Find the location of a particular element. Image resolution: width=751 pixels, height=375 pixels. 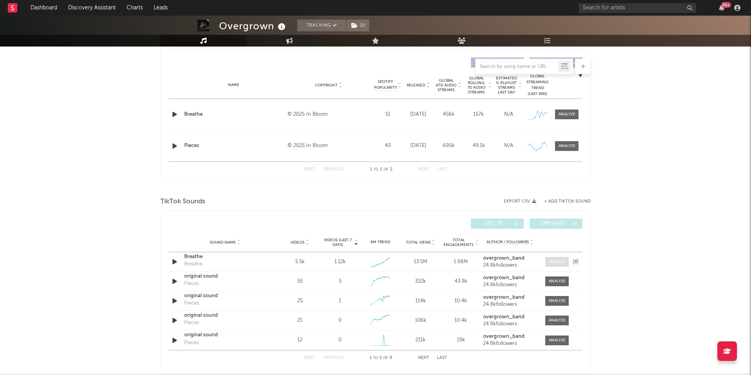

span: Sound Name is located at coordinates (222, 242).